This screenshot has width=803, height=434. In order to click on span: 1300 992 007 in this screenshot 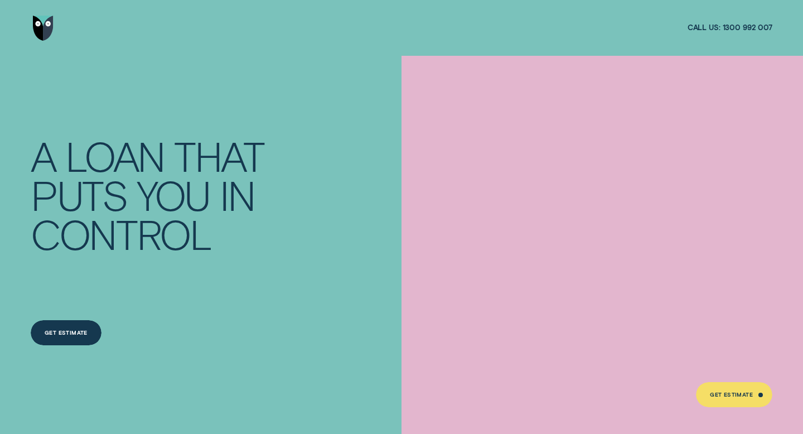, I will do `click(748, 27)`.